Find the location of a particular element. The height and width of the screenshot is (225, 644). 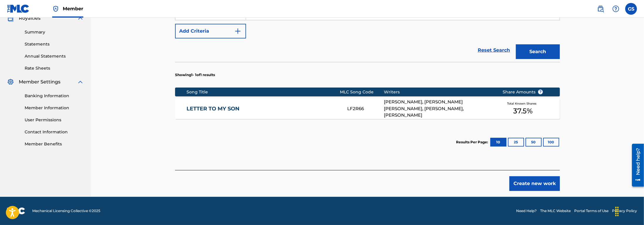

img: help is located at coordinates (616, 9).